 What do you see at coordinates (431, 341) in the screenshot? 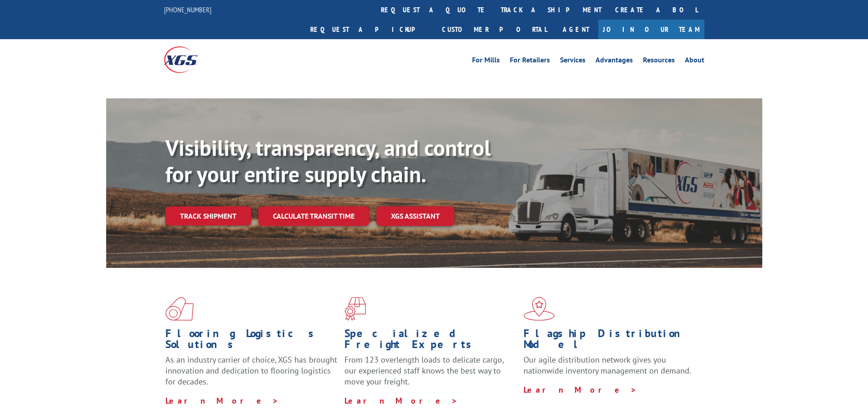
I see `h1: Specialized Freight Experts` at bounding box center [431, 341].